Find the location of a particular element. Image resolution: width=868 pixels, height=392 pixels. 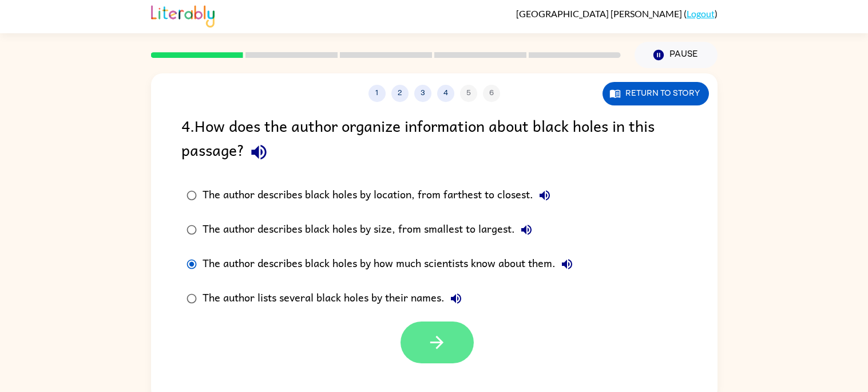

button: 4 is located at coordinates (446, 93).